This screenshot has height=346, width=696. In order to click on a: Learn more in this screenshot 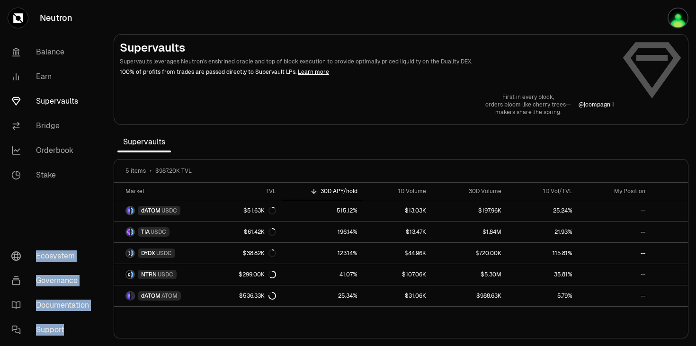, I will do `click(313, 72)`.